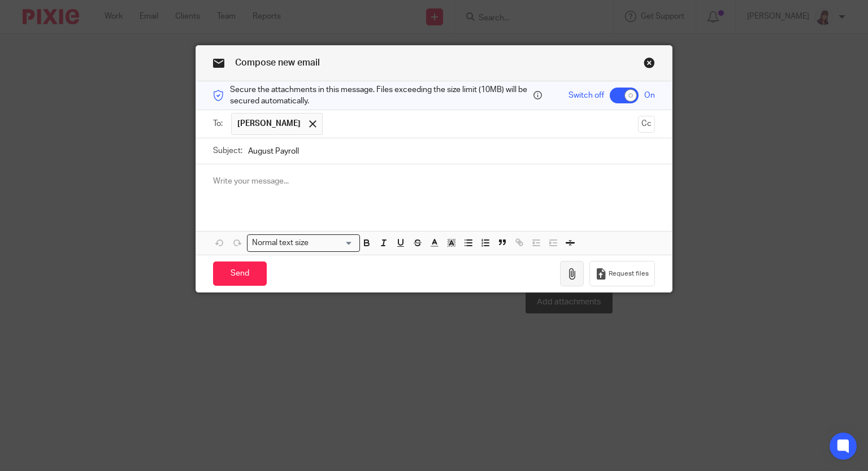 The height and width of the screenshot is (471, 868). What do you see at coordinates (646, 124) in the screenshot?
I see `button: Cc` at bounding box center [646, 124].